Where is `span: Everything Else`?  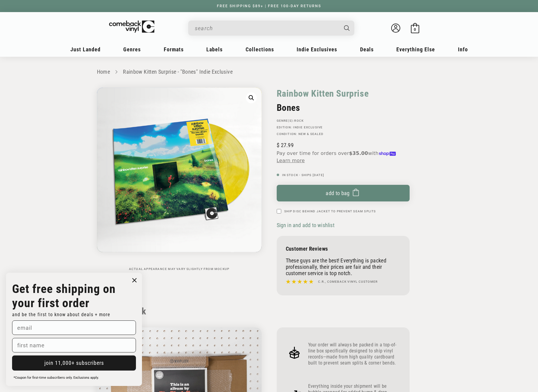 span: Everything Else is located at coordinates (416, 49).